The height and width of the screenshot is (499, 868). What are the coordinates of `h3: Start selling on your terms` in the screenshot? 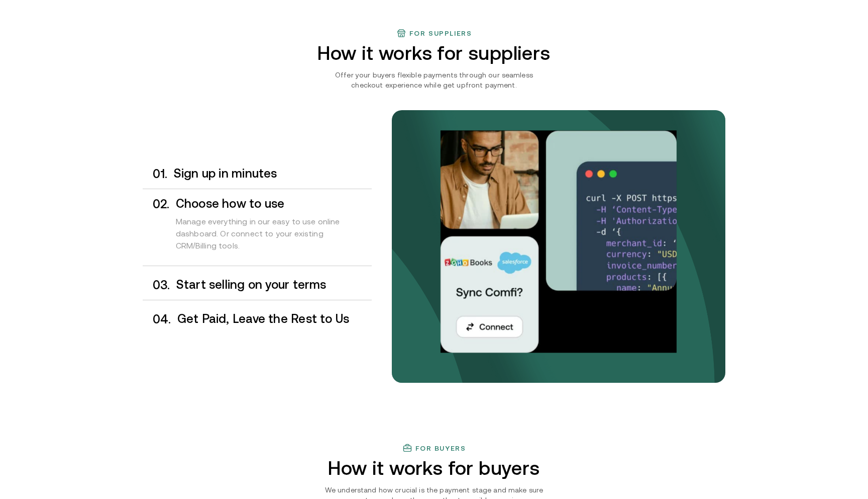 It's located at (274, 284).